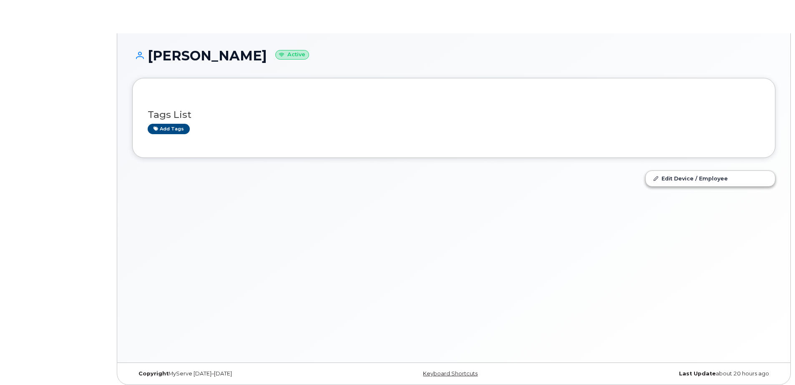 This screenshot has width=795, height=385. I want to click on small: Active, so click(292, 55).